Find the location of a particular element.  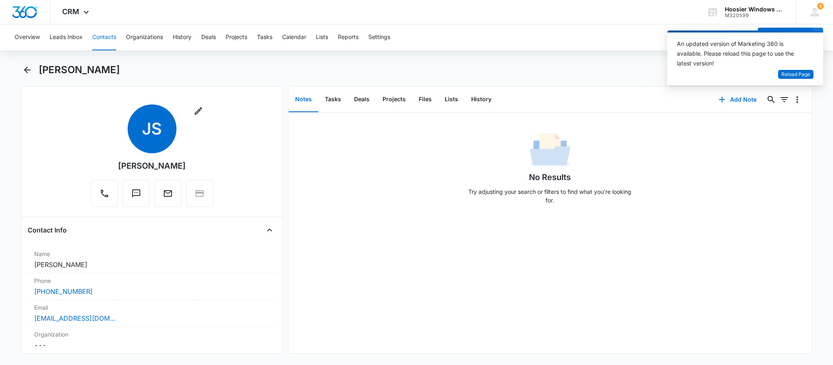

button: Leads Inbox is located at coordinates (66, 37).